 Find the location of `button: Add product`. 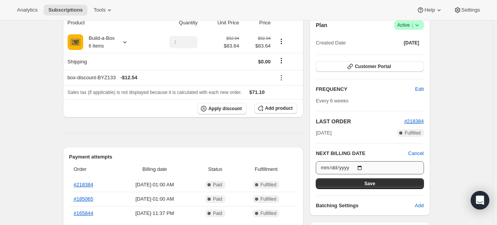

button: Add product is located at coordinates (275, 108).